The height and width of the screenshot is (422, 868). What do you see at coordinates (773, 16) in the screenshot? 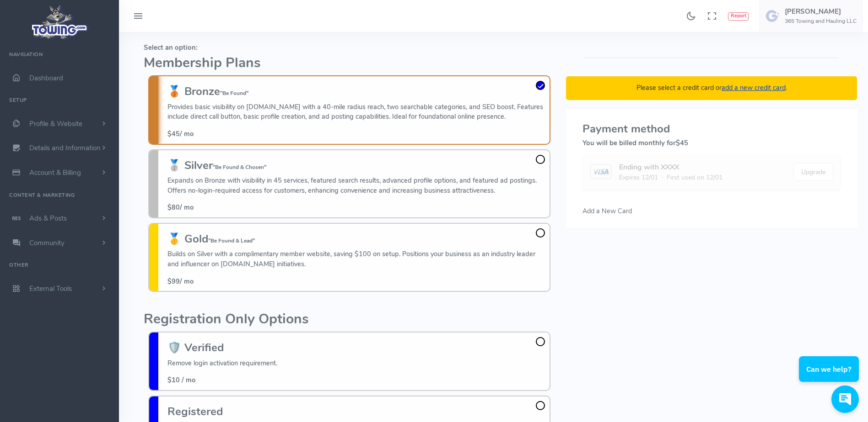
I see `img: user-image` at bounding box center [773, 16].